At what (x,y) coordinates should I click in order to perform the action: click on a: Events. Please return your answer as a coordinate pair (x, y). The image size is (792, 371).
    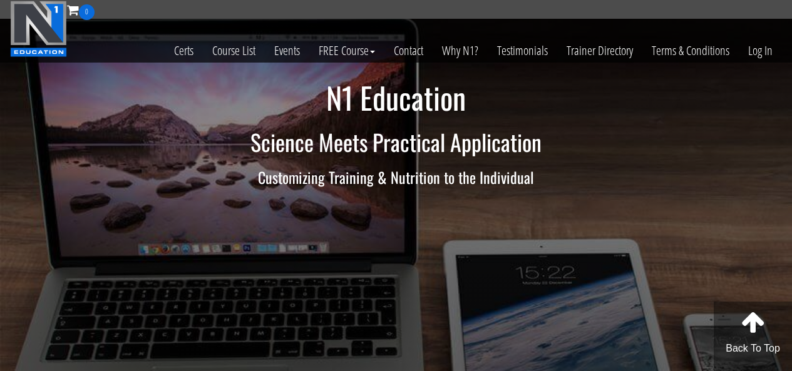
    Looking at the image, I should click on (287, 51).